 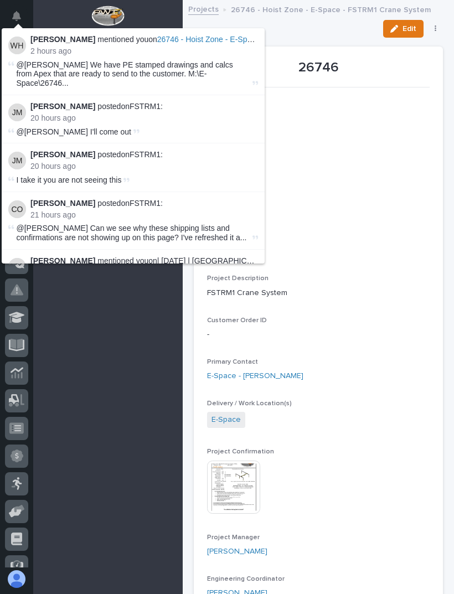 I want to click on button: Edit, so click(x=403, y=29).